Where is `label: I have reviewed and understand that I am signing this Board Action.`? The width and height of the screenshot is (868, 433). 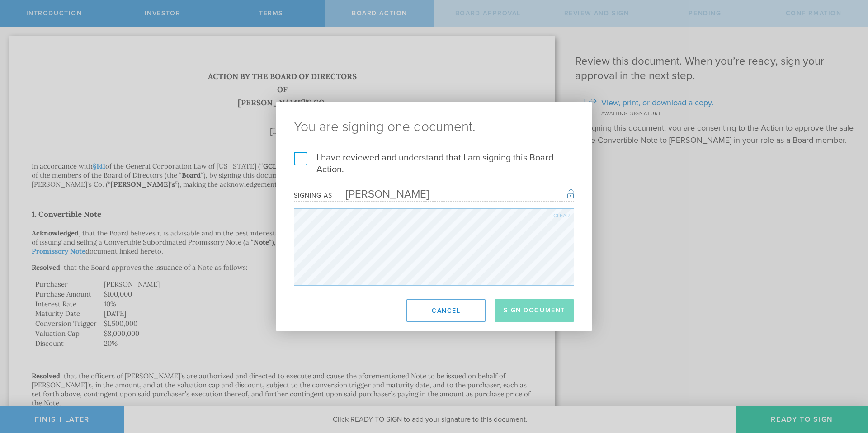
label: I have reviewed and understand that I am signing this Board Action. is located at coordinates (434, 163).